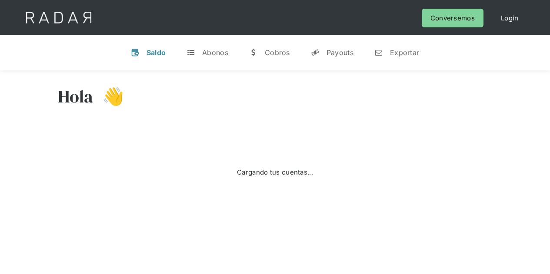  I want to click on div: Payouts, so click(340, 53).